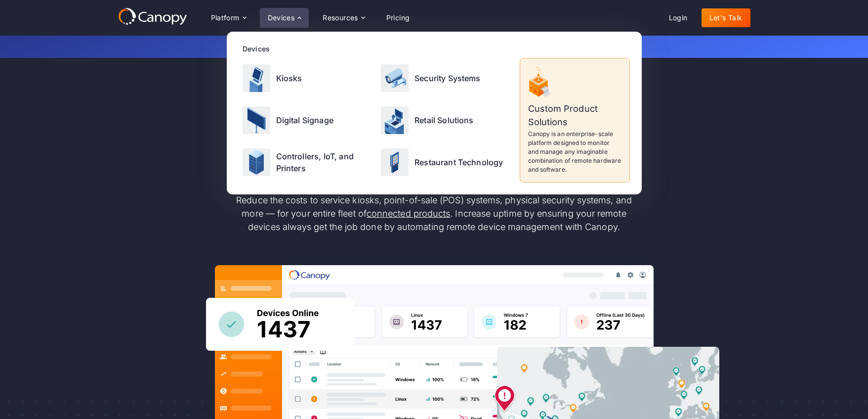 The width and height of the screenshot is (868, 419). Describe the element at coordinates (726, 18) in the screenshot. I see `a: Let's Talk` at that location.